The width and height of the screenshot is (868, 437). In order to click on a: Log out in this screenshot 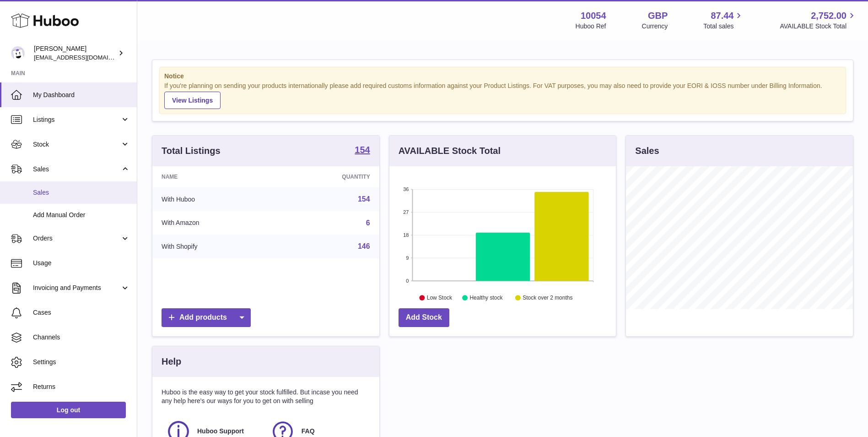, I will do `click(69, 410)`.